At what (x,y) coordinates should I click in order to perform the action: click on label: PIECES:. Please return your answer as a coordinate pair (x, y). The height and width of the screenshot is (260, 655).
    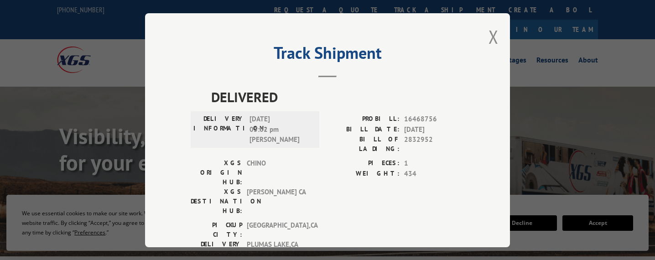
    Looking at the image, I should click on (364, 163).